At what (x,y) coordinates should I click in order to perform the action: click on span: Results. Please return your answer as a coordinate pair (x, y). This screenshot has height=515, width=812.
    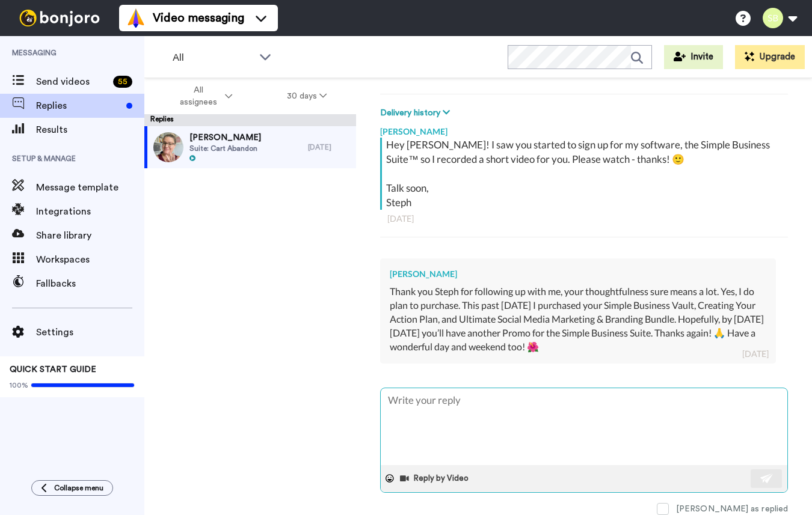
    Looking at the image, I should click on (90, 130).